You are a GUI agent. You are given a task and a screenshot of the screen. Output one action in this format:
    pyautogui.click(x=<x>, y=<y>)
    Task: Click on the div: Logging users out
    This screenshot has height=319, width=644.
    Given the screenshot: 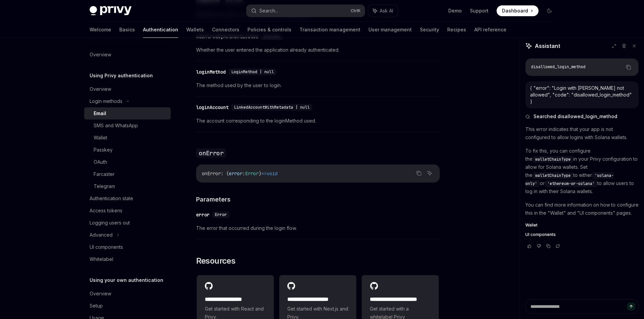 What is the action you would take?
    pyautogui.click(x=109, y=222)
    